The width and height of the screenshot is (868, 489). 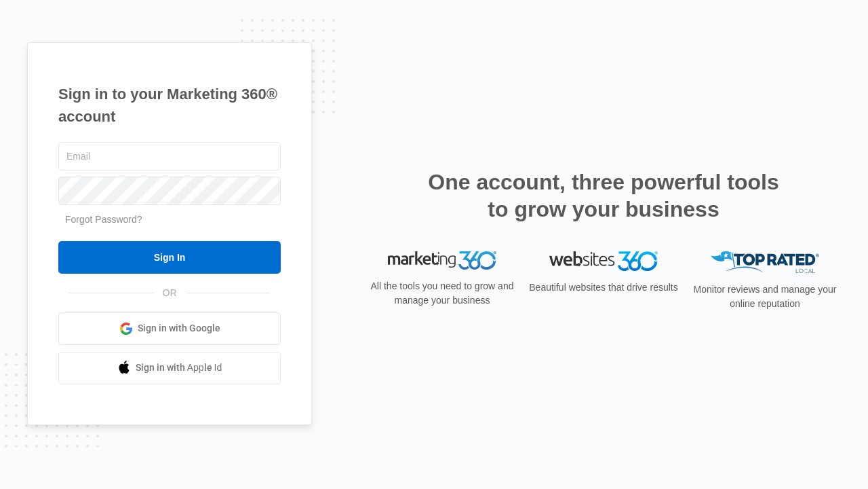 What do you see at coordinates (442, 293) in the screenshot?
I see `p: All the tools you need to grow and manage your business` at bounding box center [442, 293].